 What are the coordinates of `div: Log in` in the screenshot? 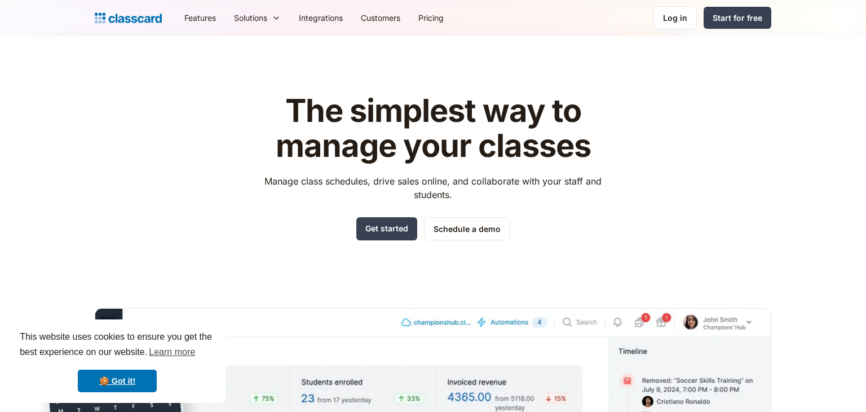 It's located at (675, 17).